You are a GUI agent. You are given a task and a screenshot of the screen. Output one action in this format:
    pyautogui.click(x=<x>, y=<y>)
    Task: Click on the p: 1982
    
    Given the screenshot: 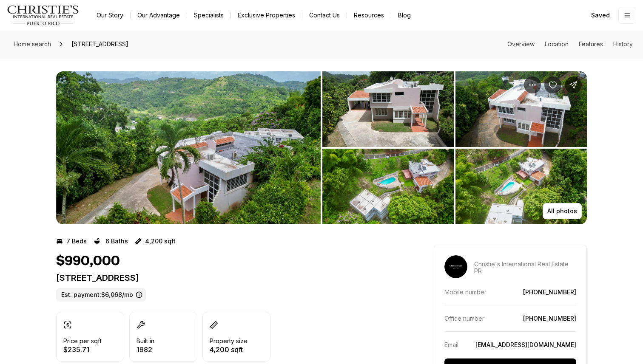 What is the action you would take?
    pyautogui.click(x=145, y=349)
    